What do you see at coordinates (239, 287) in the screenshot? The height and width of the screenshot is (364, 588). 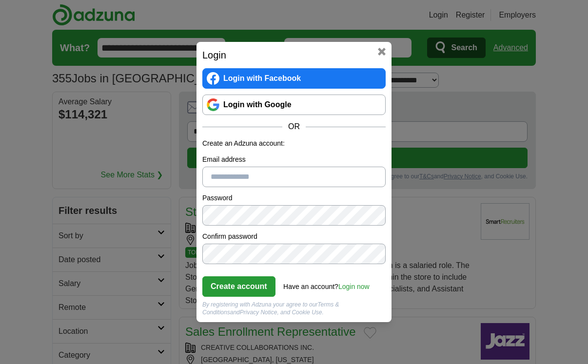 I see `button: Create account` at bounding box center [239, 287].